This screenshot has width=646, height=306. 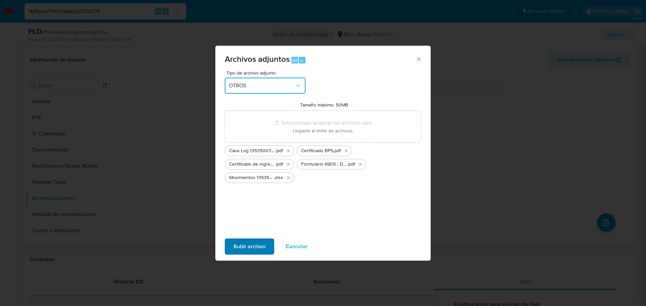 I want to click on button: Cancelar, so click(x=296, y=247).